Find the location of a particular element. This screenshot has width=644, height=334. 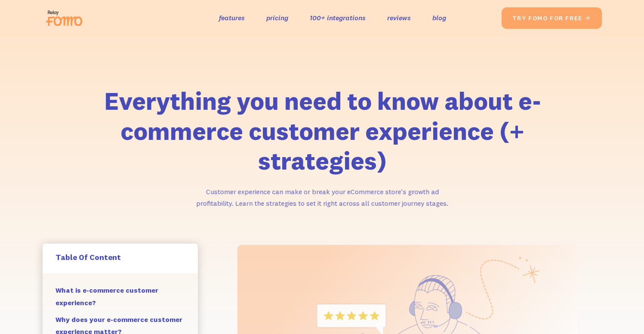

h1: Everything you need to know about e-commerce customer experience (+ strategies) is located at coordinates (322, 131).